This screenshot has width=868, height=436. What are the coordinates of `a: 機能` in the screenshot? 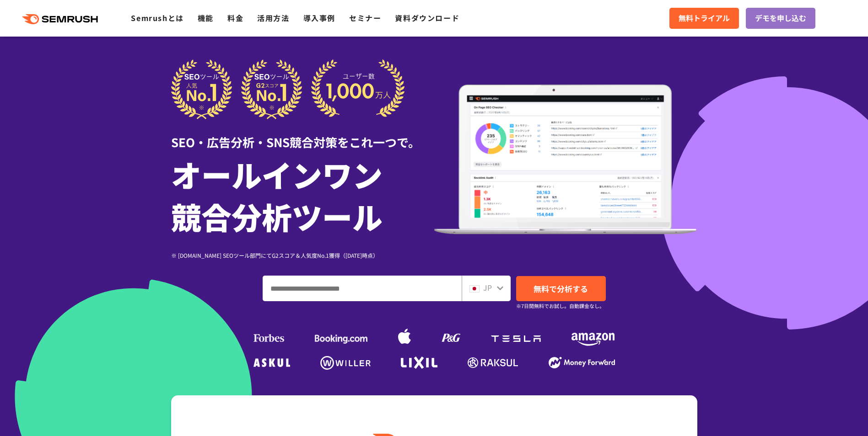 It's located at (205, 18).